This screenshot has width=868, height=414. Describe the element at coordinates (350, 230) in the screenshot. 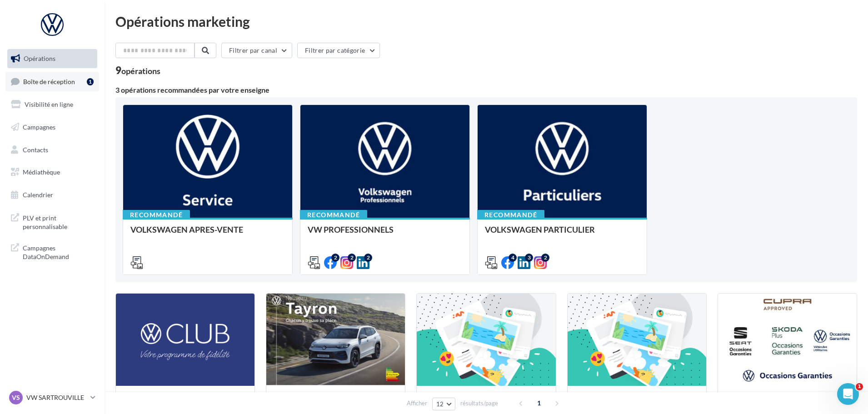

I see `span: VW PROFESSIONNELS` at that location.